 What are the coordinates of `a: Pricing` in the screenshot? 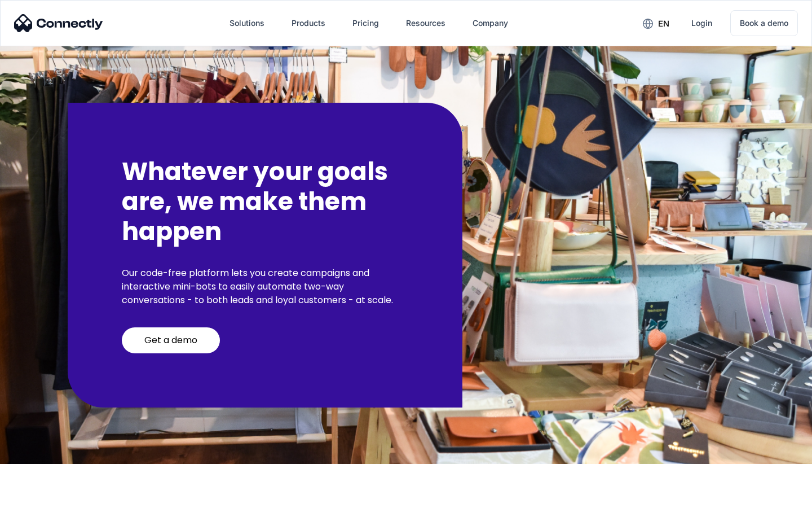 It's located at (366, 23).